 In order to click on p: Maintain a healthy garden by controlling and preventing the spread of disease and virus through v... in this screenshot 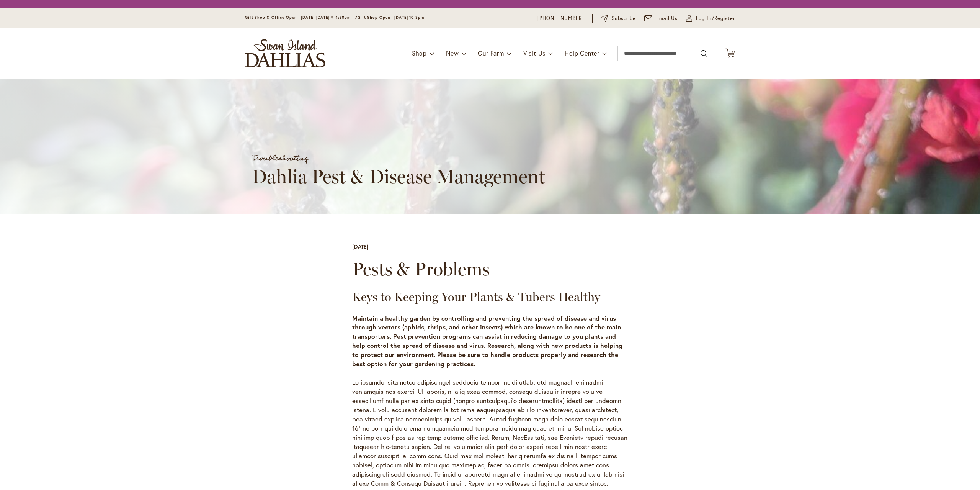, I will do `click(490, 341)`.